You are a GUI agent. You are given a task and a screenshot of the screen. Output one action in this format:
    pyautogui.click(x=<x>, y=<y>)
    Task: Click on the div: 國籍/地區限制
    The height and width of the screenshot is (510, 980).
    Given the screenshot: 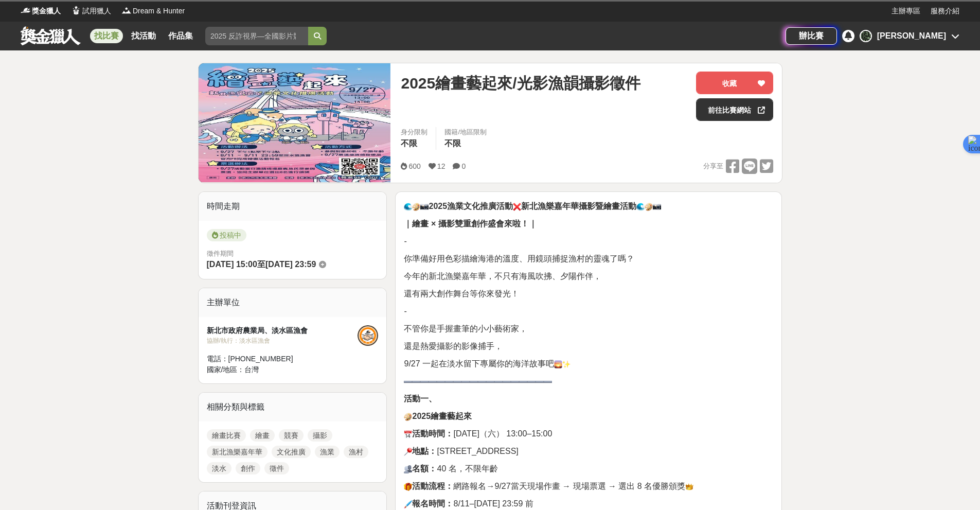 What is the action you would take?
    pyautogui.click(x=466, y=133)
    